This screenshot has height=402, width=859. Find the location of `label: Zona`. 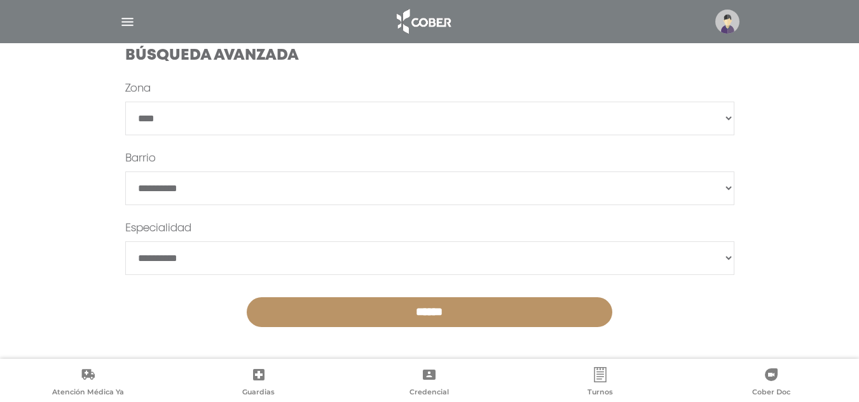

label: Zona is located at coordinates (138, 89).